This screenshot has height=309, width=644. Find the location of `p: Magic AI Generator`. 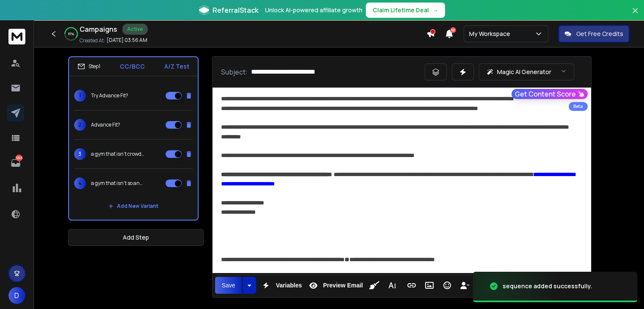

p: Magic AI Generator is located at coordinates (524, 72).